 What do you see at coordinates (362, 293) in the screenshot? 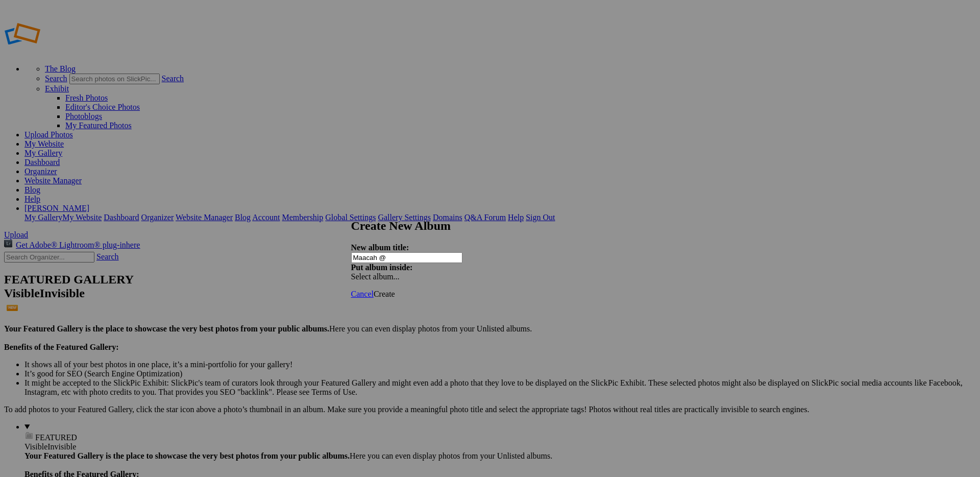
I see `a: Cancel` at bounding box center [362, 293].